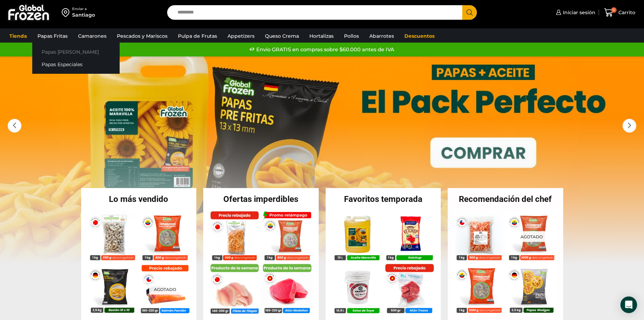  Describe the element at coordinates (629, 125) in the screenshot. I see `div: Next slide` at that location.